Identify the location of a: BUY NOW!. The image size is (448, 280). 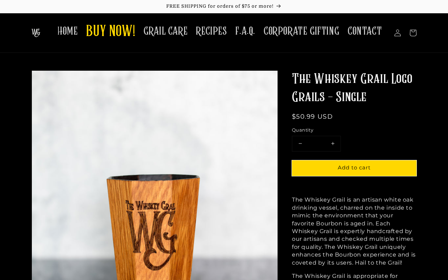
(111, 32).